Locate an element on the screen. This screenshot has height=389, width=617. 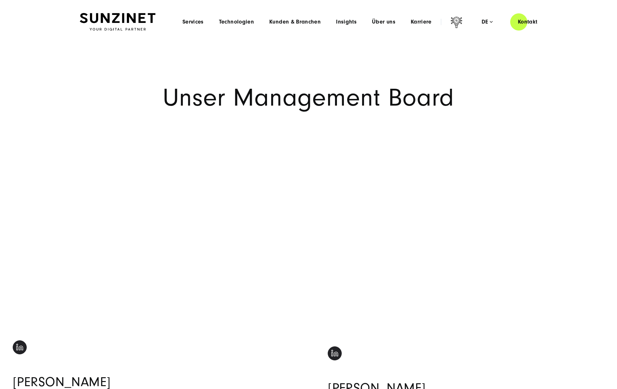
a: Services is located at coordinates (193, 22).